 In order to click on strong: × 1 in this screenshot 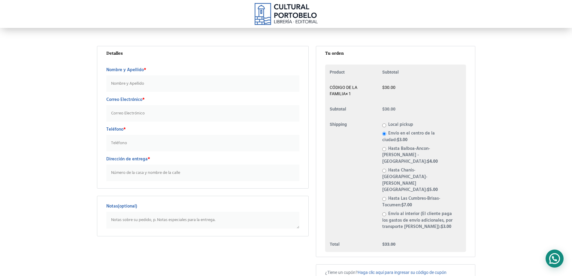, I will do `click(349, 94)`.